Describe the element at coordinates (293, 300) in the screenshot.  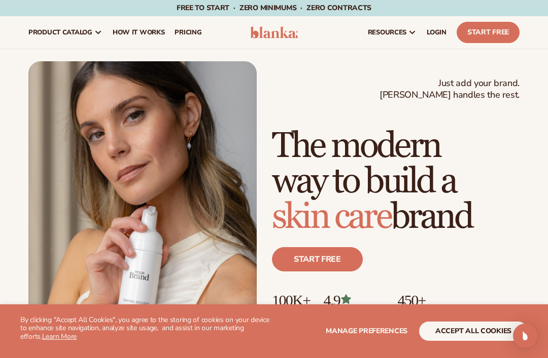
I see `p: 100K+` at that location.